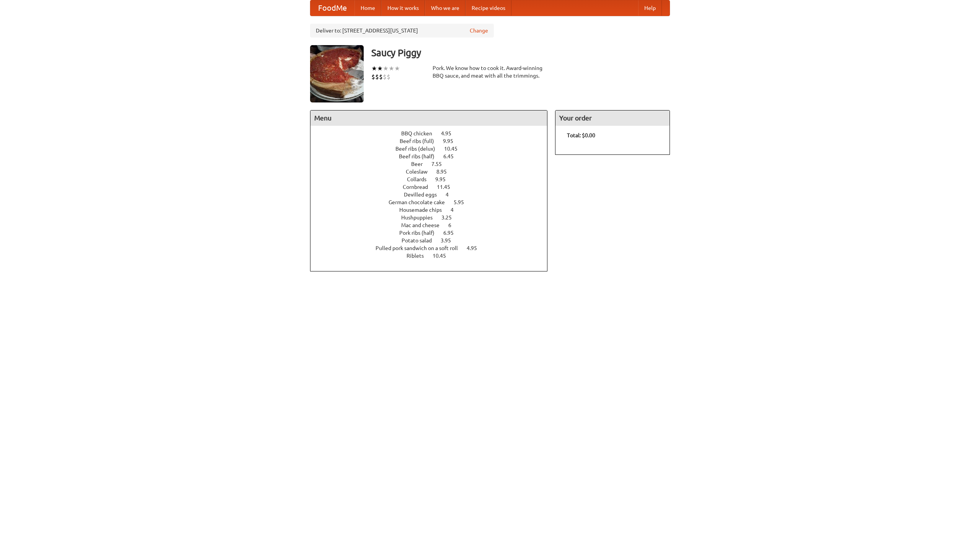  What do you see at coordinates (433, 233) in the screenshot?
I see `a: Pork ribs (half) 6.95` at bounding box center [433, 233].